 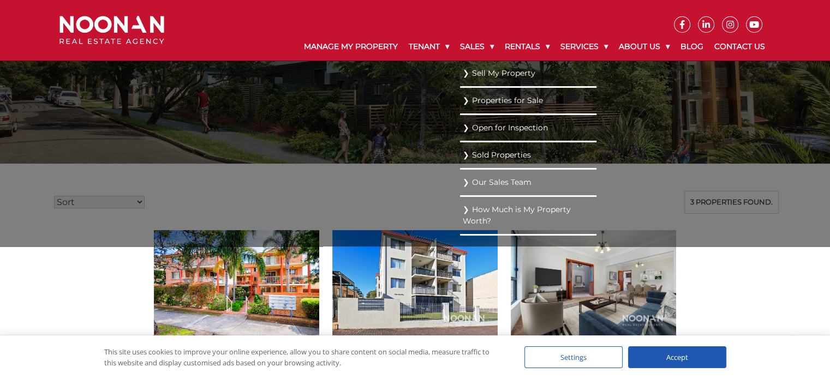 What do you see at coordinates (528, 182) in the screenshot?
I see `a: Our Sales Team` at bounding box center [528, 182].